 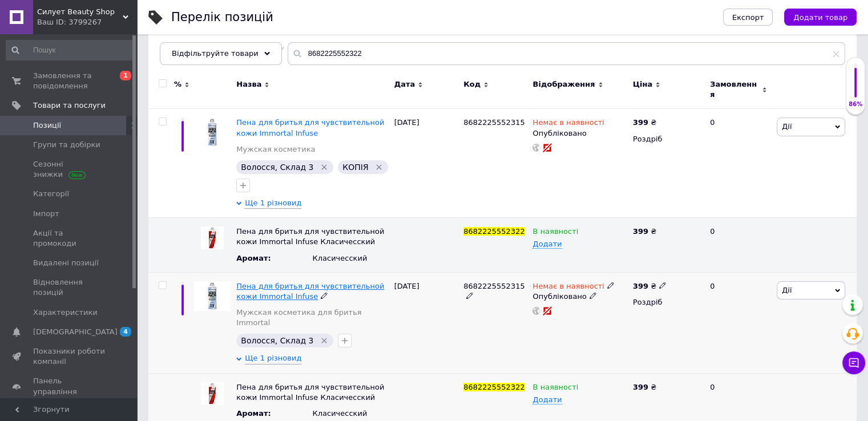 What do you see at coordinates (66, 262) in the screenshot?
I see `span: Видалені позиції` at bounding box center [66, 262].